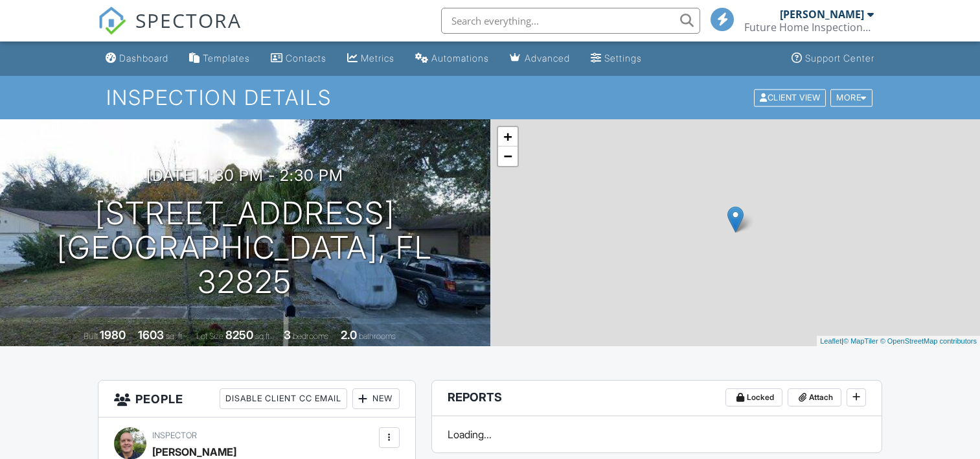 Image resolution: width=980 pixels, height=459 pixels. Describe the element at coordinates (623, 57) in the screenshot. I see `div: Settings` at that location.